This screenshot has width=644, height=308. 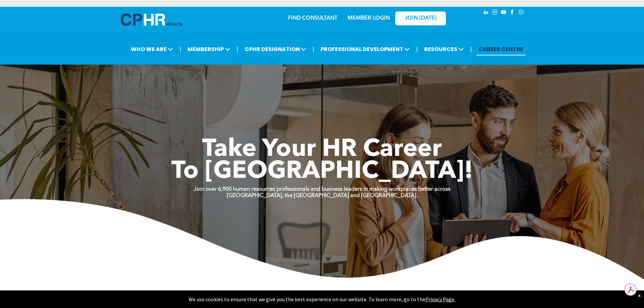 I want to click on span: Take Your HR Career, so click(x=322, y=149).